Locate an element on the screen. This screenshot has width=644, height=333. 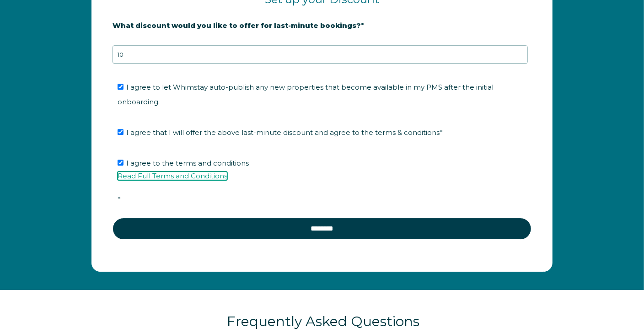
strong: 20% is recommended, minimum of 10% is located at coordinates (184, 40).